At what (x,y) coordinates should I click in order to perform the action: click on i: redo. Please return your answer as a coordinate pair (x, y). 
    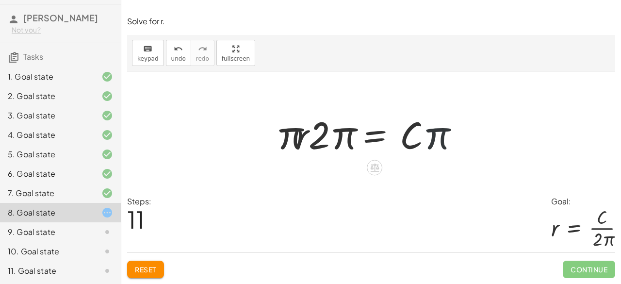
    Looking at the image, I should click on (202, 49).